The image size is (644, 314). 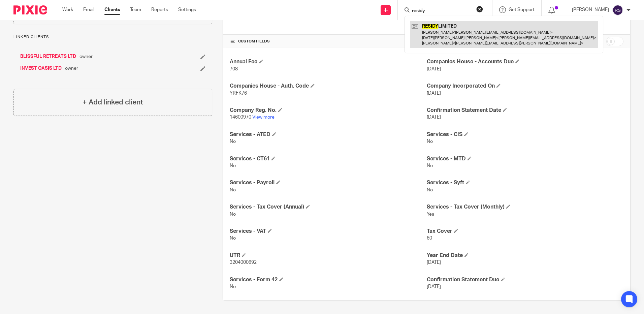 What do you see at coordinates (328, 62) in the screenshot?
I see `h4: Annual Fee` at bounding box center [328, 62].